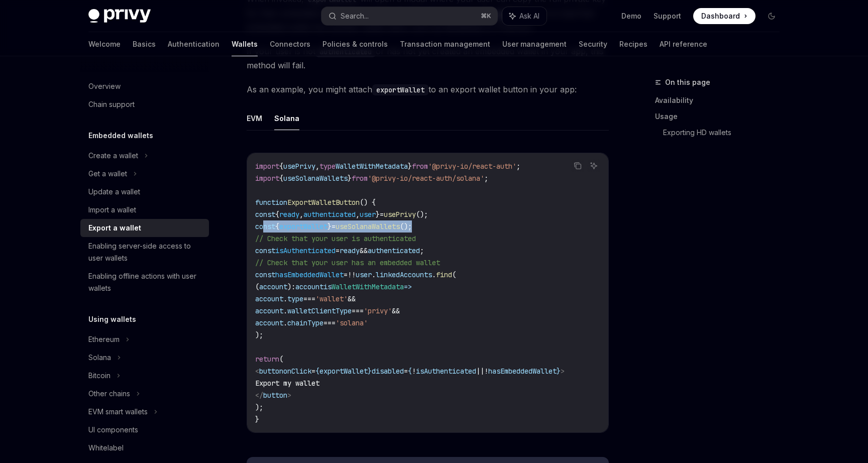  Describe the element at coordinates (688, 83) in the screenshot. I see `span: On this page` at that location.